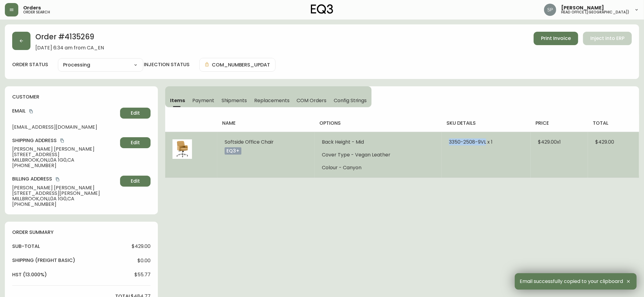  Describe the element at coordinates (266, 123) in the screenshot. I see `h4: name` at that location.